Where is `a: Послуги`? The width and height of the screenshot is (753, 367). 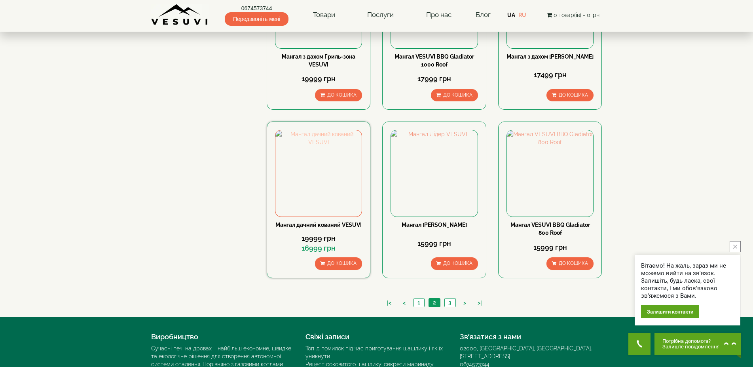 a: Послуги is located at coordinates (380, 15).